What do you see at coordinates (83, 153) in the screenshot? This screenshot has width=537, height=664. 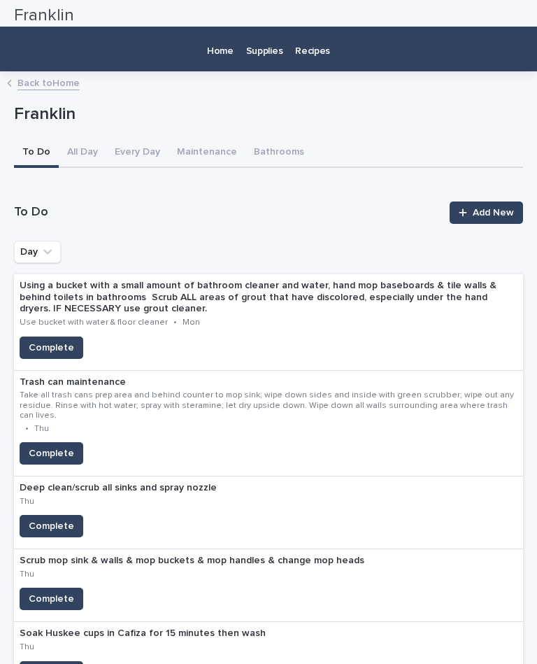 I see `button: All Day` at bounding box center [83, 153].